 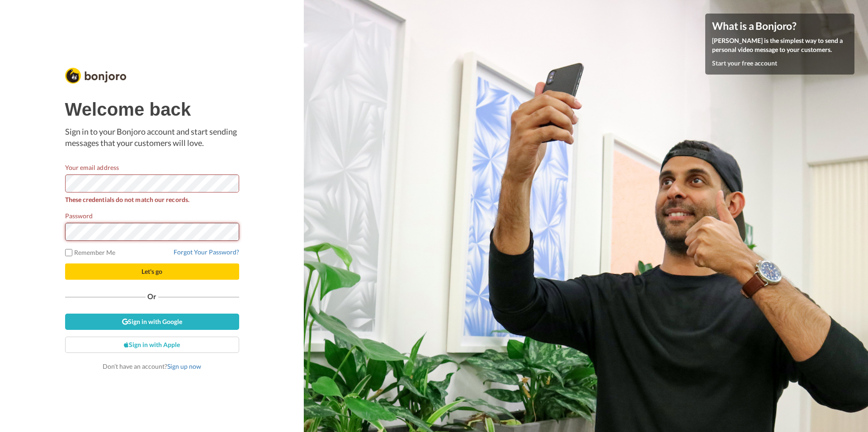 What do you see at coordinates (780, 26) in the screenshot?
I see `h4: What is a Bonjoro?` at bounding box center [780, 26].